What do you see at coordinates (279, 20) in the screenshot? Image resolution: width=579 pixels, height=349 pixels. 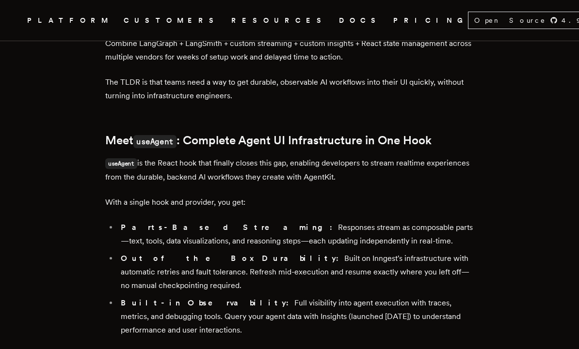 I see `button: RESOURCES` at bounding box center [279, 20].